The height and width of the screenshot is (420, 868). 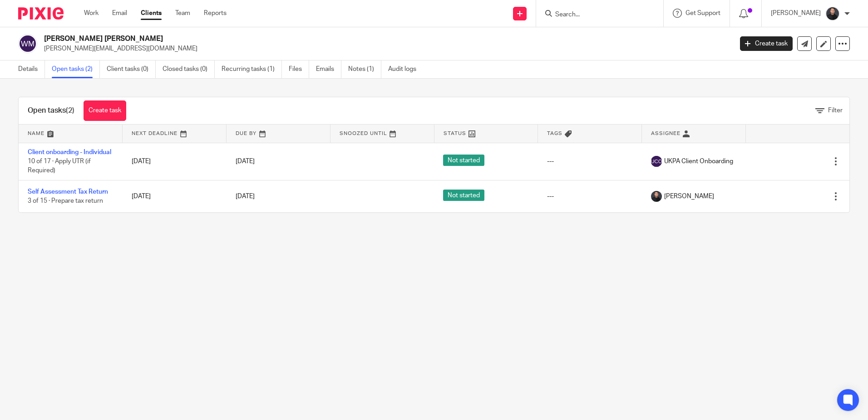 I want to click on span: 10 of 17 · Apply UTR (if Required), so click(x=59, y=165).